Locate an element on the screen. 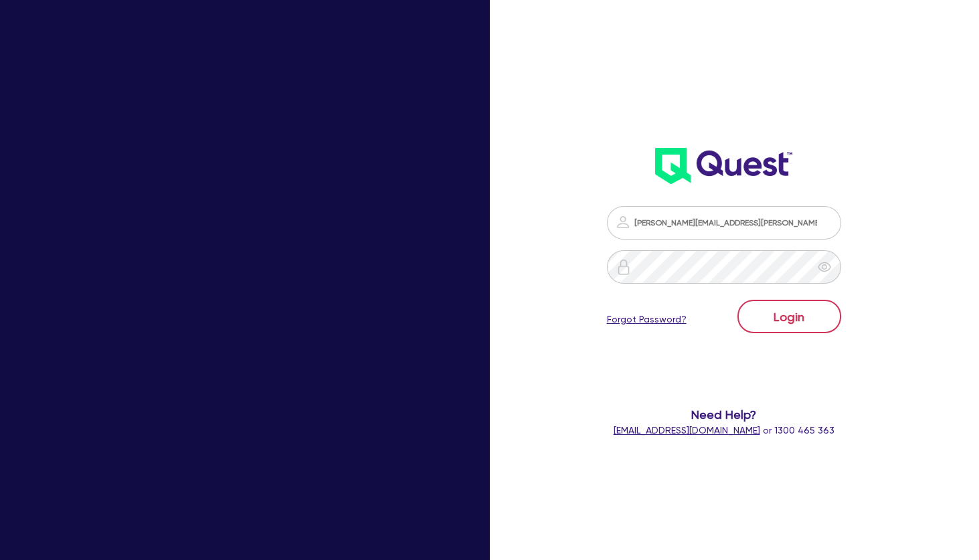 This screenshot has height=560, width=979. button: Login is located at coordinates (789, 316).